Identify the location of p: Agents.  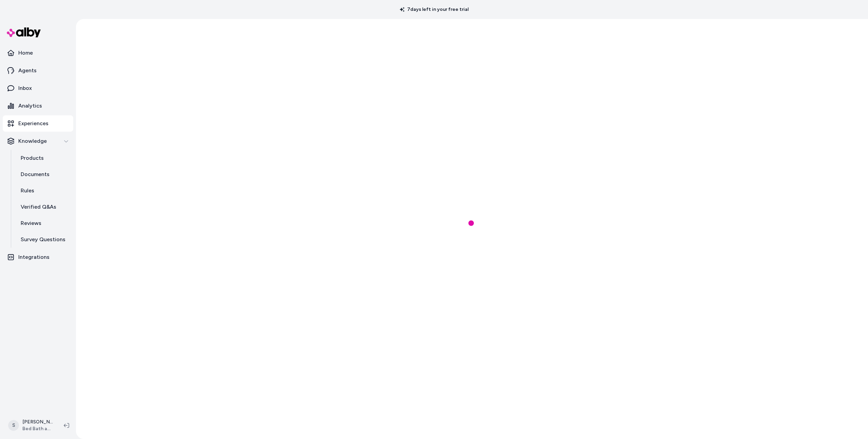
(28, 71).